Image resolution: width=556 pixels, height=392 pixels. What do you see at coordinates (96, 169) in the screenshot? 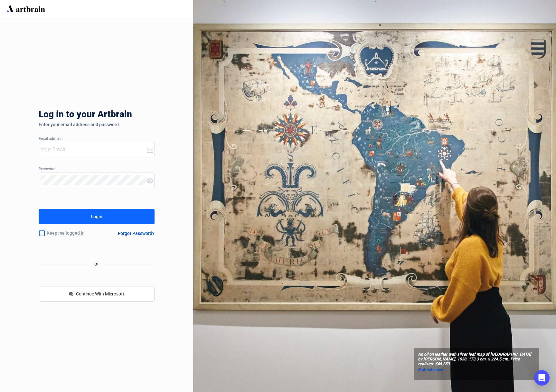
I see `div: Password` at bounding box center [96, 169].